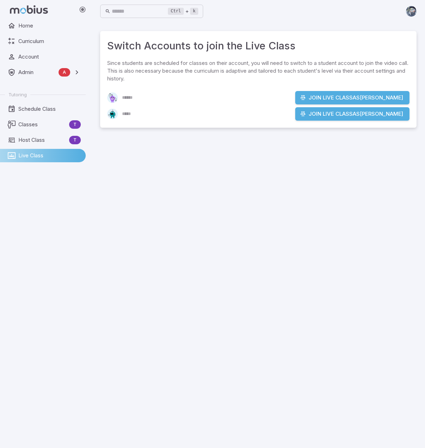  Describe the element at coordinates (194, 11) in the screenshot. I see `kbd: k` at that location.